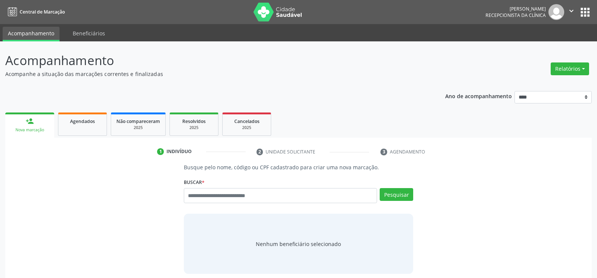 This screenshot has width=597, height=278. Describe the element at coordinates (83, 121) in the screenshot. I see `span: Agendados` at that location.